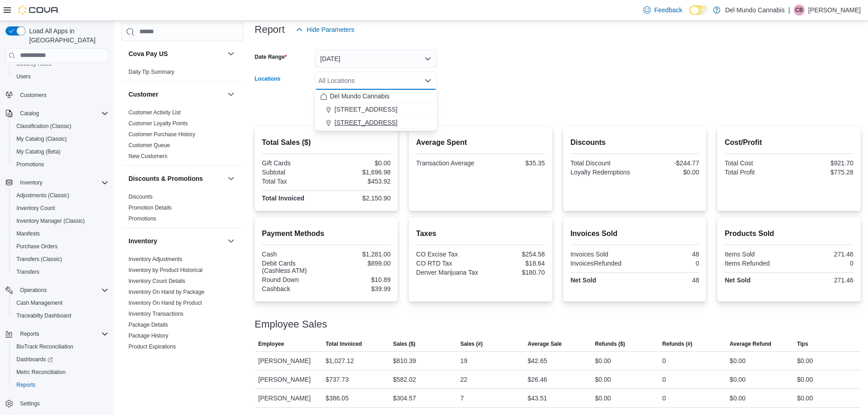  Describe the element at coordinates (61, 76) in the screenshot. I see `button: Users` at that location.